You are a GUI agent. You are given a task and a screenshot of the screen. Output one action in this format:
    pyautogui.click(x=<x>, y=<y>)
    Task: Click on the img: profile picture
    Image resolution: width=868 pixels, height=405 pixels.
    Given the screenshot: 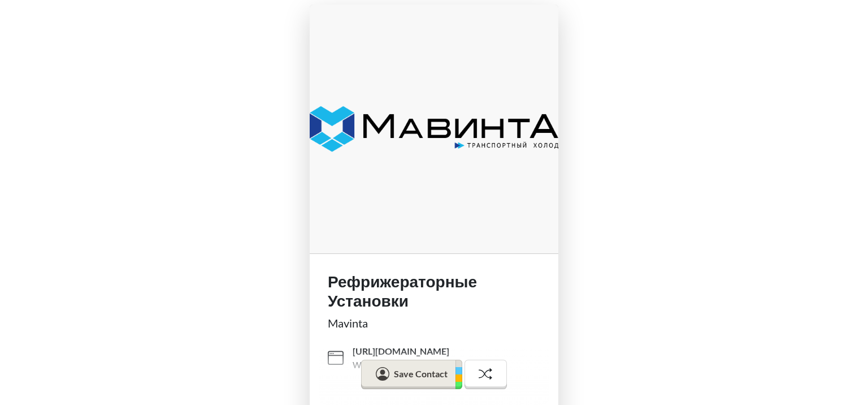 What is the action you would take?
    pyautogui.click(x=434, y=129)
    